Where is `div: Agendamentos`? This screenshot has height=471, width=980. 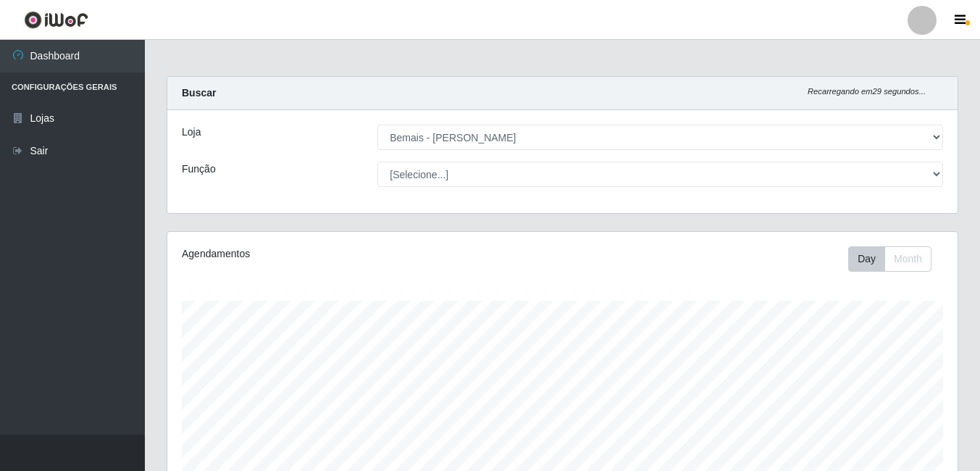
div: Agendamentos is located at coordinates (334, 254).